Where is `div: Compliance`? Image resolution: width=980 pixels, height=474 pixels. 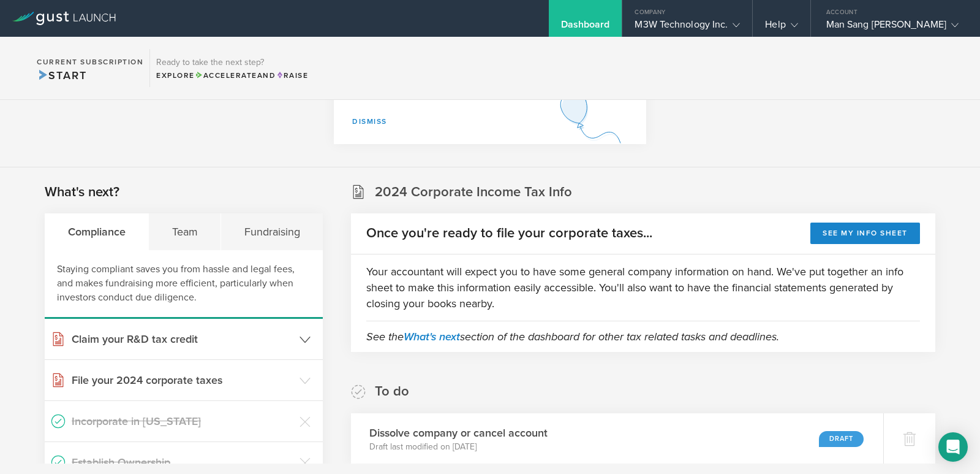 div: Compliance is located at coordinates (97, 232).